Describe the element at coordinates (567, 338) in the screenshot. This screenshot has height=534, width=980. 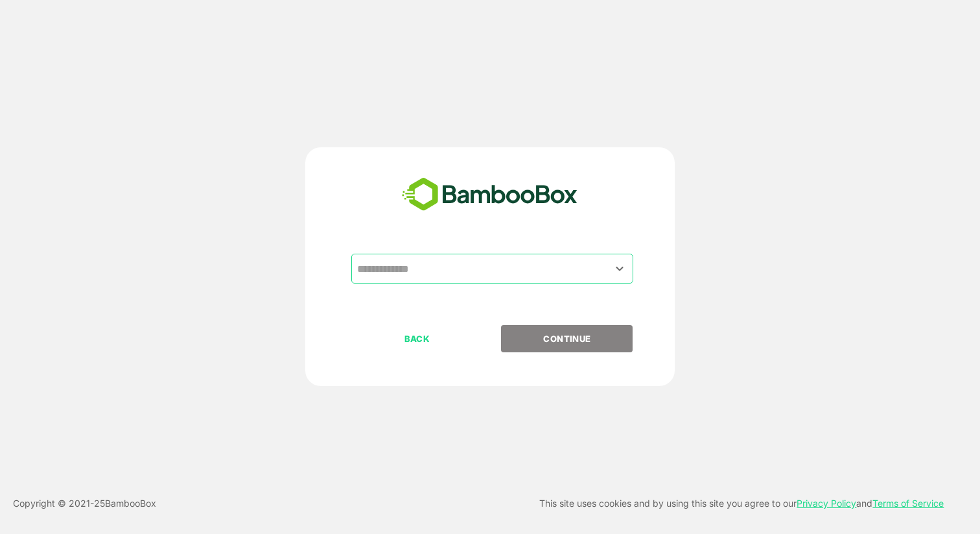
I see `p: CONTINUE` at that location.